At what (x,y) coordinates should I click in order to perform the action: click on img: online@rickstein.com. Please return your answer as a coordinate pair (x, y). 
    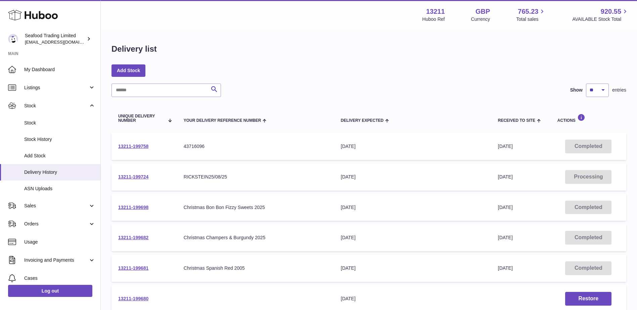
    Looking at the image, I should click on (13, 39).